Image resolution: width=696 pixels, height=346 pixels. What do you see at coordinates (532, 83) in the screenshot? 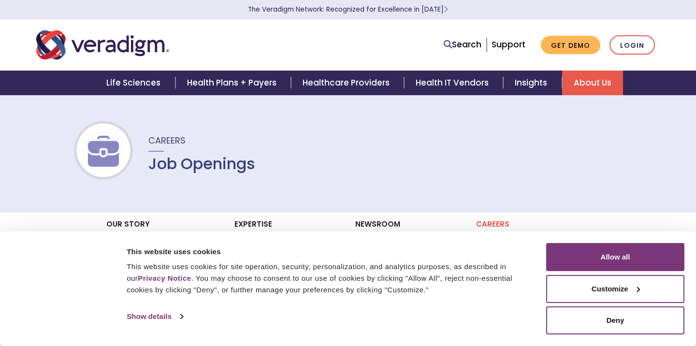
I see `a: Insights` at bounding box center [532, 83].